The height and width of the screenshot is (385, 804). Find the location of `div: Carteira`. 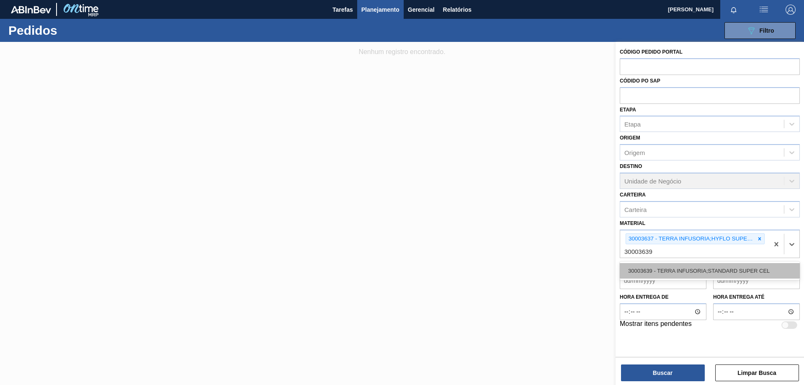

div: Carteira is located at coordinates (635, 209).